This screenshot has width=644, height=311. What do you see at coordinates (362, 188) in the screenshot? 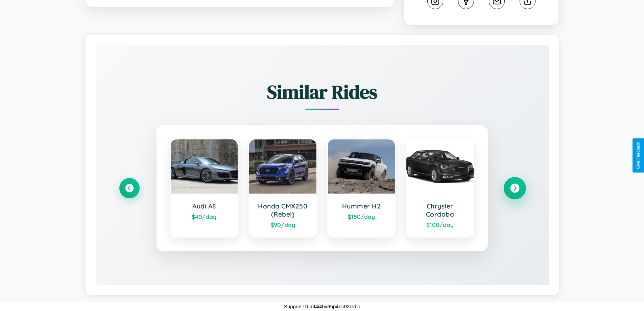
I see `a: Hummer H2$150/day` at bounding box center [362, 188].